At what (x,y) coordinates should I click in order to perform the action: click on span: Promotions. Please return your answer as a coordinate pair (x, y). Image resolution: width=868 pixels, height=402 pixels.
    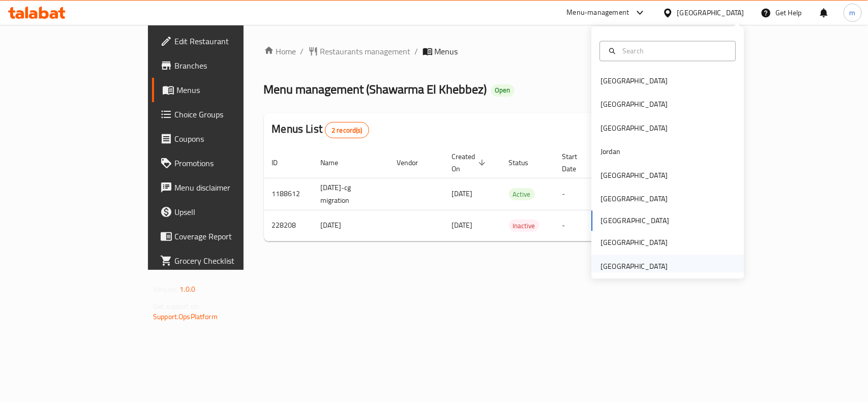
    Looking at the image, I should click on (229, 163).